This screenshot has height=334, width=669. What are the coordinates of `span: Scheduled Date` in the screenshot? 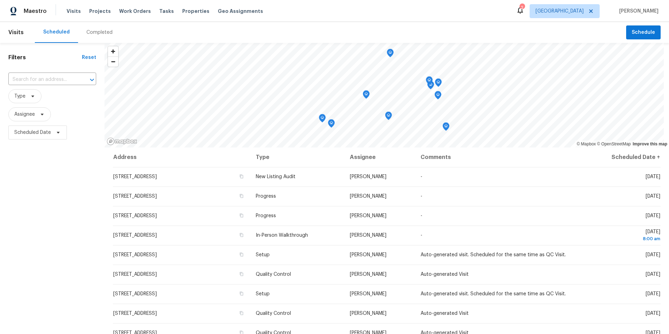 It's located at (32, 132).